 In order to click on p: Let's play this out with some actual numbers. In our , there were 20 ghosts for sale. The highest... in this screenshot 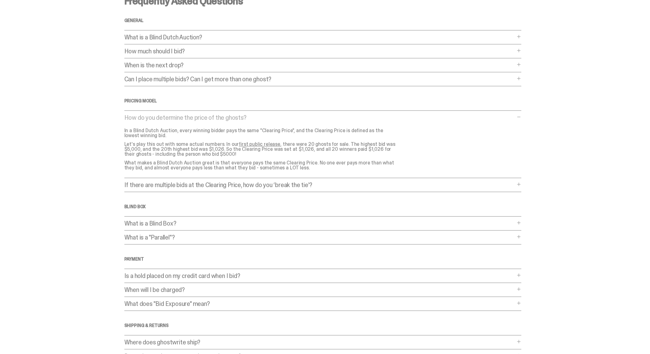, I will do `click(261, 149)`.